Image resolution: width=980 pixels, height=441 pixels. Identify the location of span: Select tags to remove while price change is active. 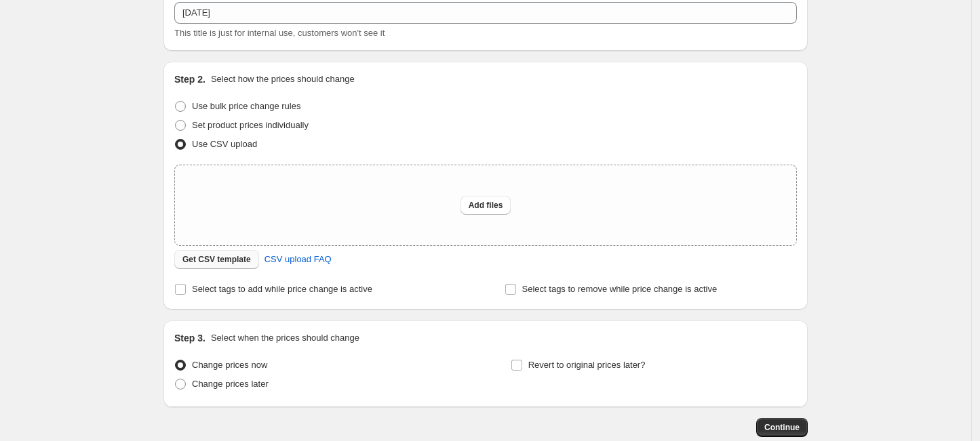
(620, 289).